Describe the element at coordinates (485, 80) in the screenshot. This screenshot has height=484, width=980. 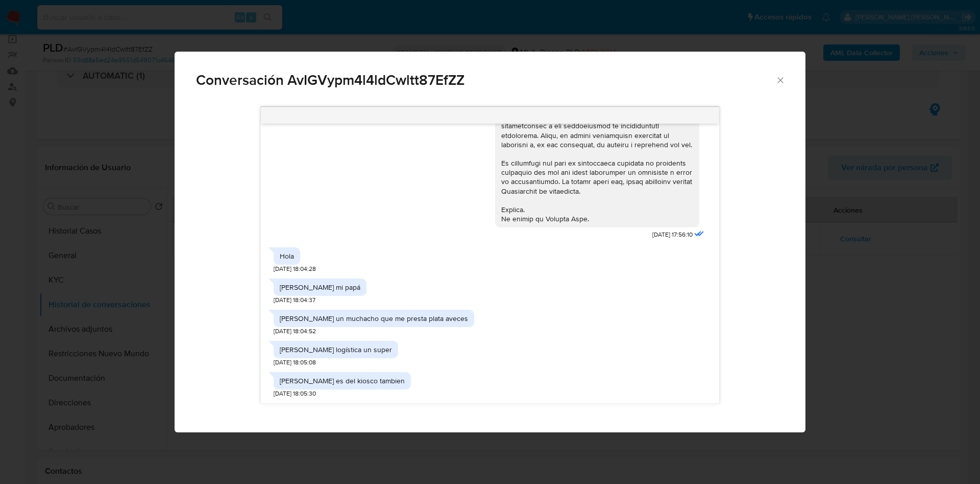
I see `span: Conversación AvIGVypm4l4ldCwltt87EfZZ` at that location.